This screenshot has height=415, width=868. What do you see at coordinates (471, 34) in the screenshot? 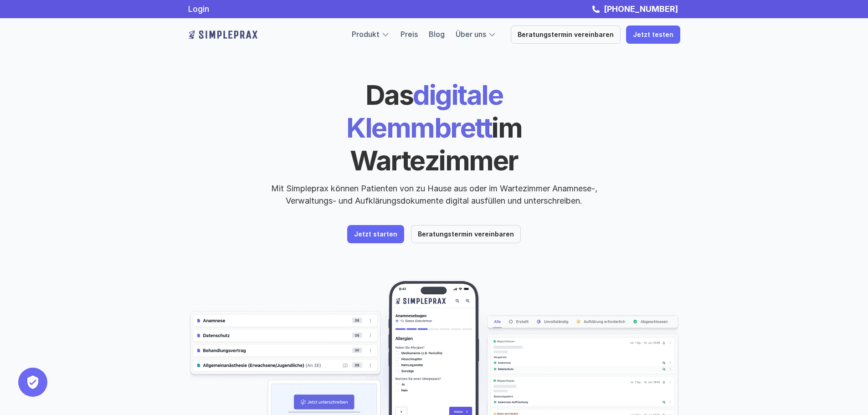
I see `a: Über uns` at bounding box center [471, 34].